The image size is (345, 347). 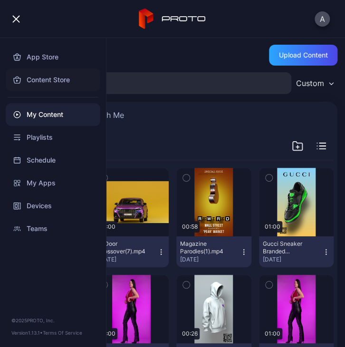 I want to click on a: Devices, so click(x=53, y=206).